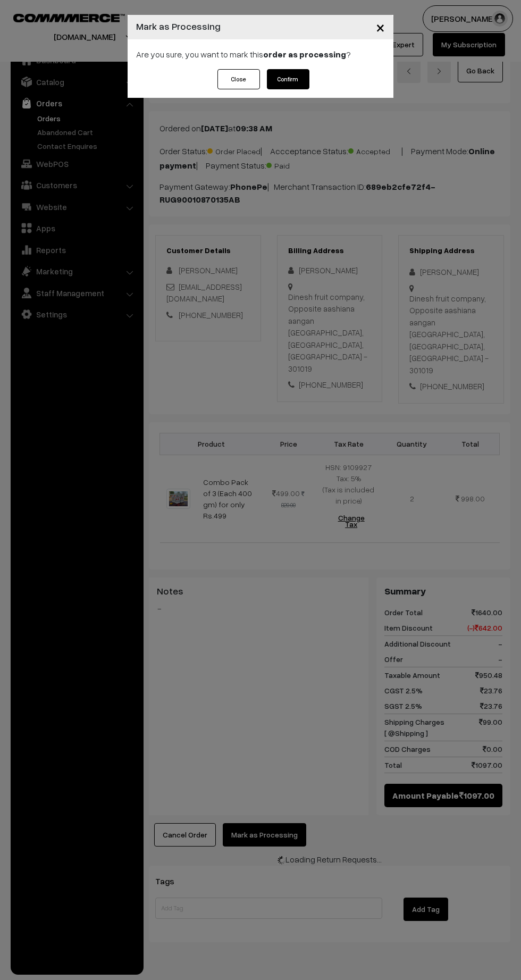 This screenshot has width=521, height=980. What do you see at coordinates (178, 26) in the screenshot?
I see `h4: Mark as Processing` at bounding box center [178, 26].